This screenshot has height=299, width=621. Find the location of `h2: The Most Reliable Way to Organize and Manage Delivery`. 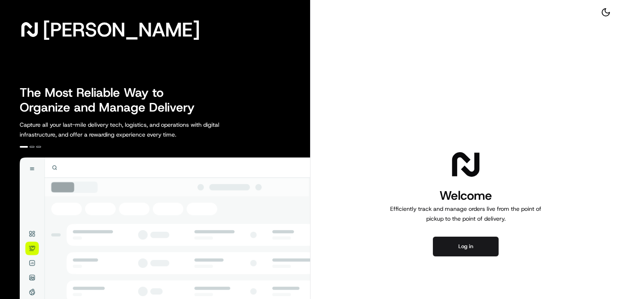

h2: The Most Reliable Way to Organize and Manage Delivery is located at coordinates (112, 100).